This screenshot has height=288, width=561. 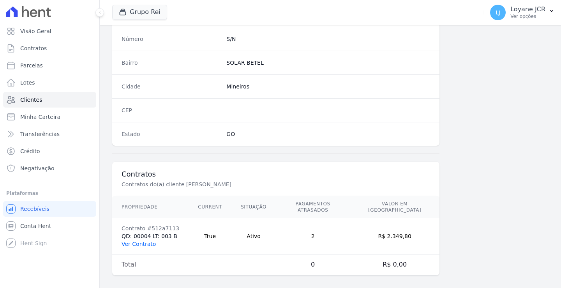 What do you see at coordinates (37, 168) in the screenshot?
I see `span: Negativação` at bounding box center [37, 168].